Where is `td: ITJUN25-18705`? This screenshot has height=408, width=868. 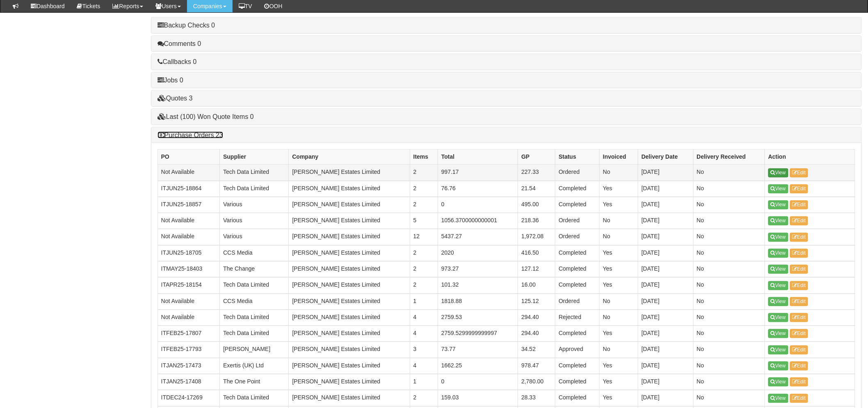
td: ITJUN25-18705 is located at coordinates (189, 253).